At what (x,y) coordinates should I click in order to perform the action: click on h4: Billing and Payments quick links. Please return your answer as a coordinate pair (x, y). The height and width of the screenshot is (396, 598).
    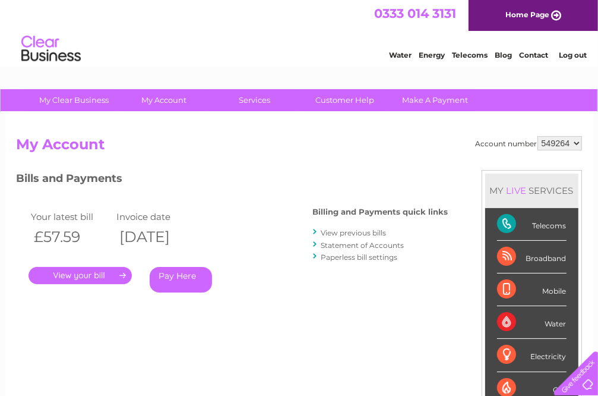
    Looking at the image, I should click on (381, 212).